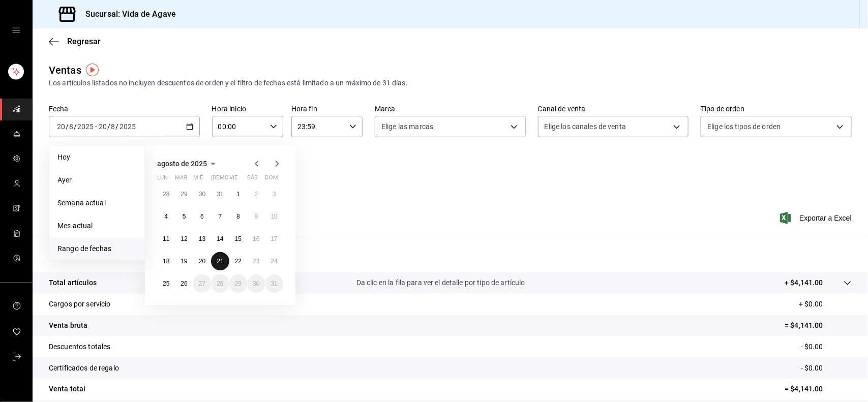 Image resolution: width=868 pixels, height=402 pixels. I want to click on button: 9 de agosto de 2025, so click(255, 216).